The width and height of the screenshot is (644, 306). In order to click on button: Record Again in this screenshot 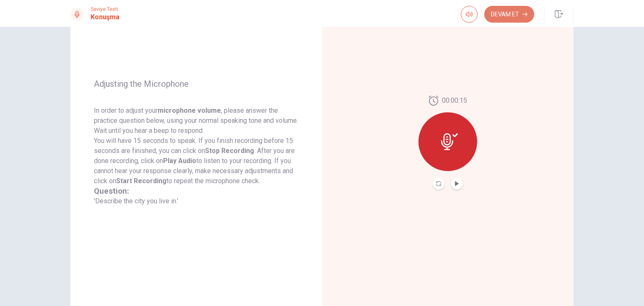, I will do `click(439, 184)`.